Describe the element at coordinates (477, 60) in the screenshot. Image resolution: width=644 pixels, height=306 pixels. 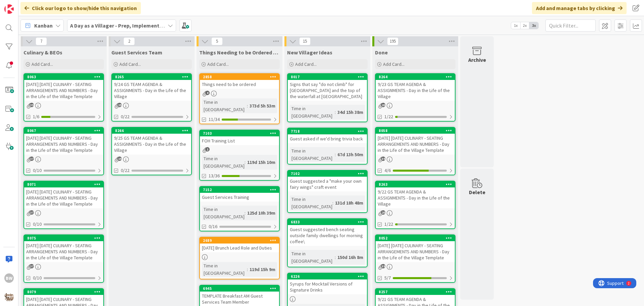
I see `div: Archive` at that location.